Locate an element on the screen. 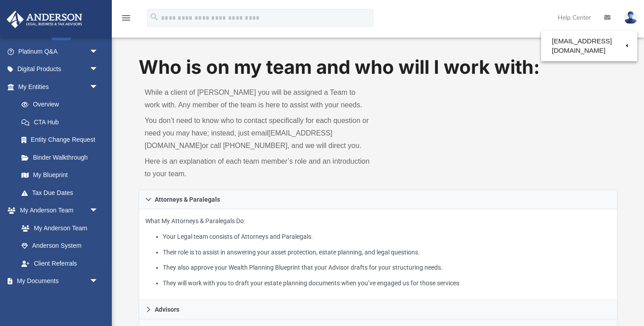 The image size is (644, 326). img: User Pic is located at coordinates (631, 17).